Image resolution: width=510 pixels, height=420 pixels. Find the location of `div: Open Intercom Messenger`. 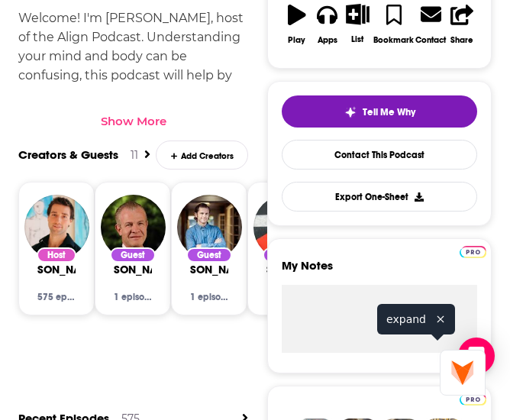

div: Open Intercom Messenger is located at coordinates (476, 356).